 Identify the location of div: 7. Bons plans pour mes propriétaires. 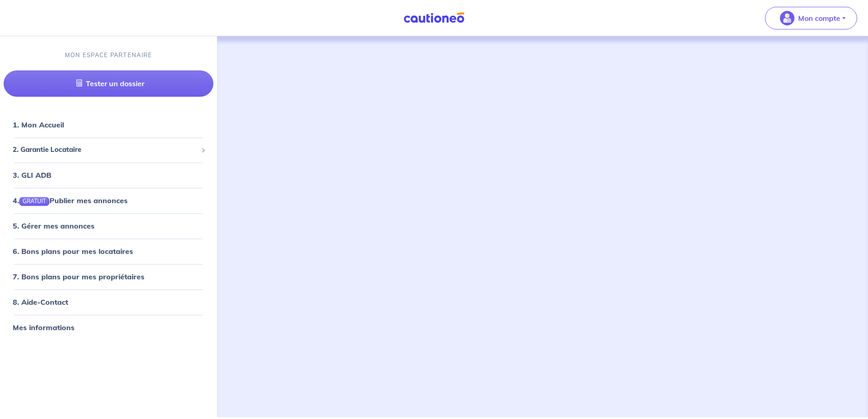
(108, 277).